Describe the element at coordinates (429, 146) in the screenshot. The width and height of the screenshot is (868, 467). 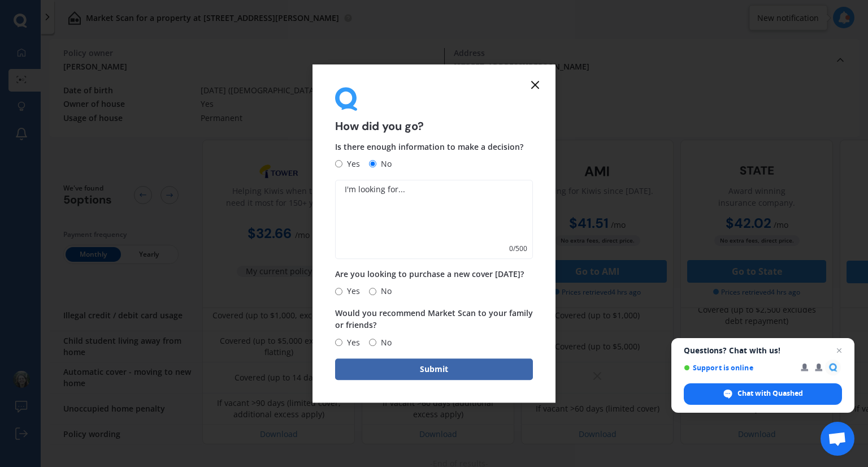
I see `span: Is there enough information to make a decision?` at that location.